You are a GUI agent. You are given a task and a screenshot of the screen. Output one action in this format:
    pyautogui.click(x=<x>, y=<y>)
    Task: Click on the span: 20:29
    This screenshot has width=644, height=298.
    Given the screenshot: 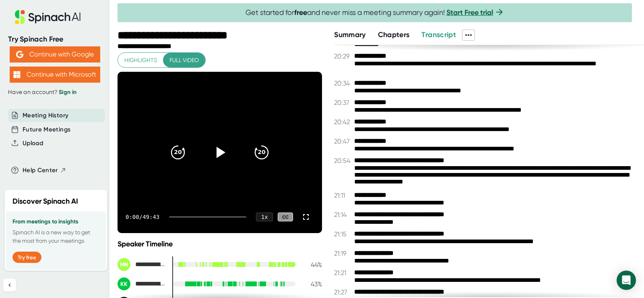 What is the action you would take?
    pyautogui.click(x=343, y=56)
    